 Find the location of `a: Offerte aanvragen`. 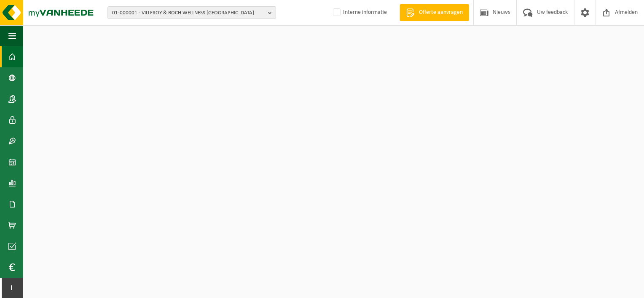

a: Offerte aanvragen is located at coordinates (434, 13).